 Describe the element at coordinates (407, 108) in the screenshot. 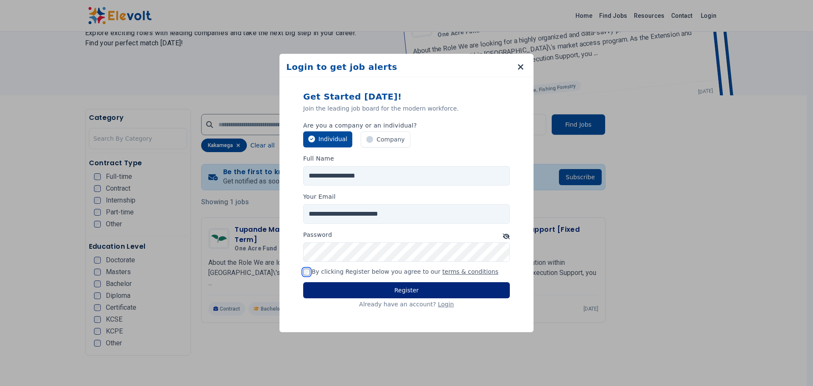

I see `p: Join the leading job board for the modern workforce.` at that location.